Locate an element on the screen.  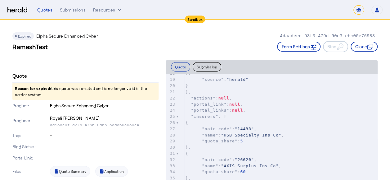
a: Application is located at coordinates (111, 171).